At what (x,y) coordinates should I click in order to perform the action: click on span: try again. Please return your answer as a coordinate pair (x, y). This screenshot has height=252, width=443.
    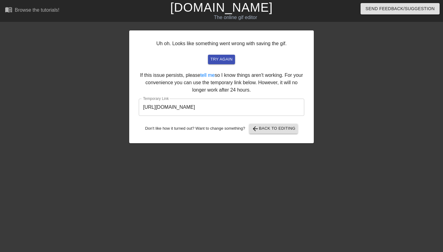
    Looking at the image, I should click on (222, 59).